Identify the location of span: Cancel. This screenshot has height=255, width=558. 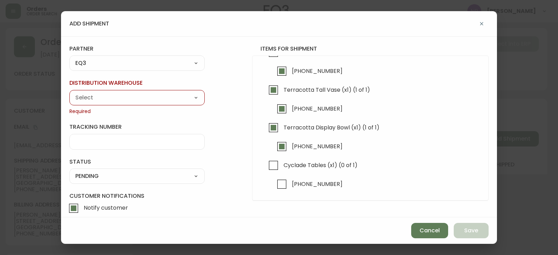
(429, 230).